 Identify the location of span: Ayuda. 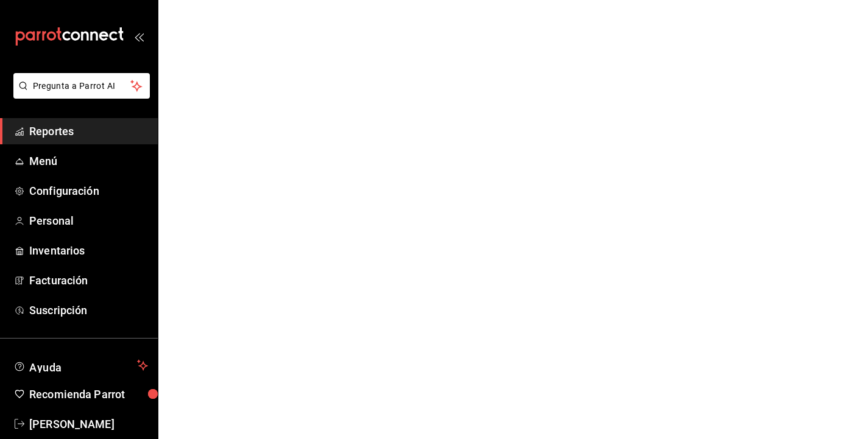
(80, 365).